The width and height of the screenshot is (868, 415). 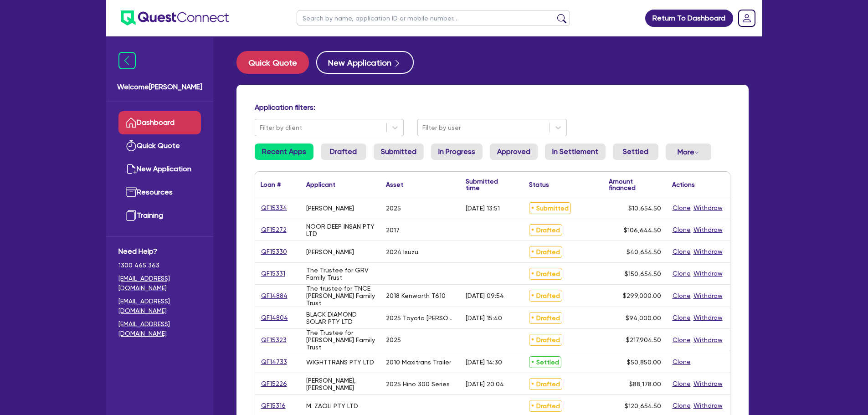 I want to click on span: $50,850.00, so click(x=644, y=362).